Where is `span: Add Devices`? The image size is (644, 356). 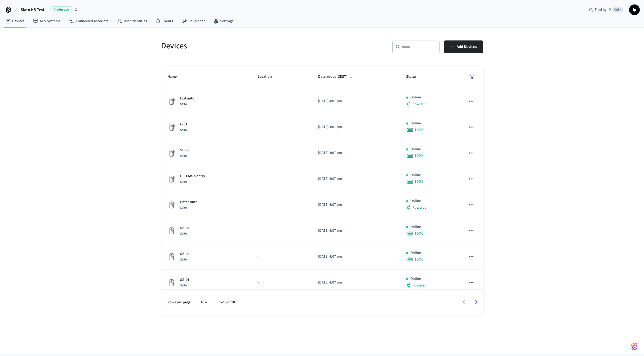
span: Add Devices is located at coordinates (467, 47).